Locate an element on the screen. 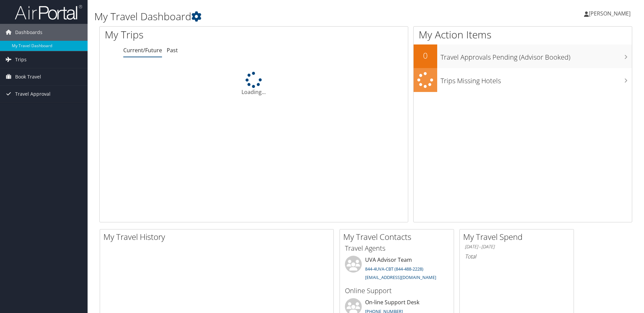 The image size is (644, 313). h2: My Travel History is located at coordinates (218, 237).